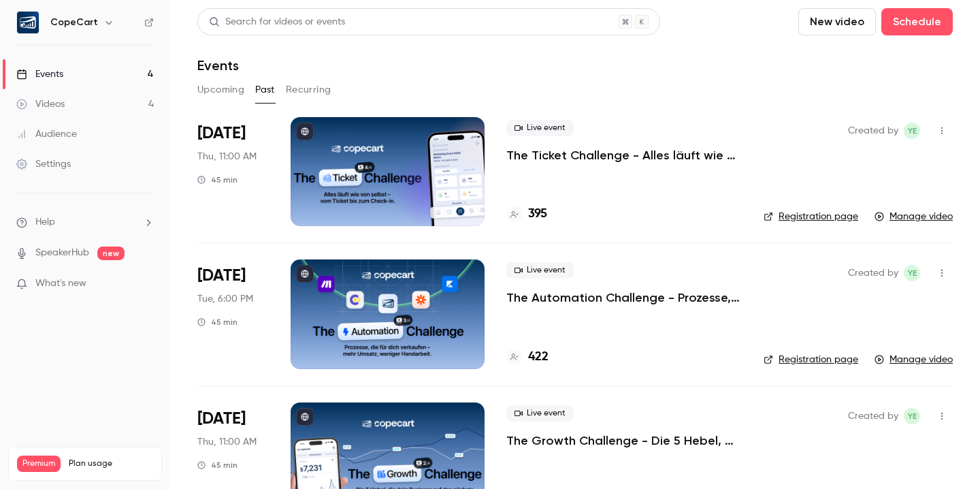  What do you see at coordinates (39, 464) in the screenshot?
I see `span: Premium` at bounding box center [39, 464].